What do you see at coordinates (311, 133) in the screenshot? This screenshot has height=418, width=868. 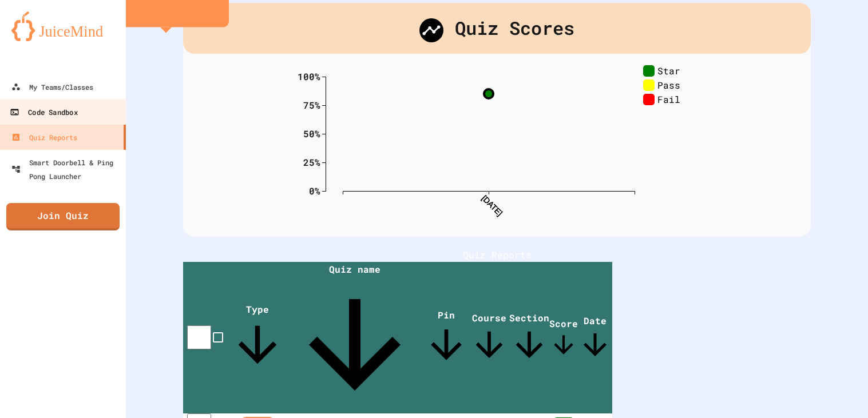 I see `text: 50%` at bounding box center [311, 133].